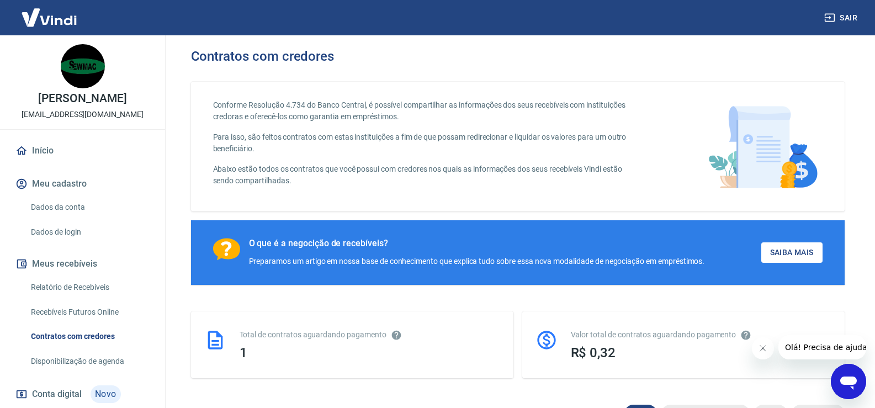  I want to click on img: Ícone com um ponto de interrogação., so click(226, 249).